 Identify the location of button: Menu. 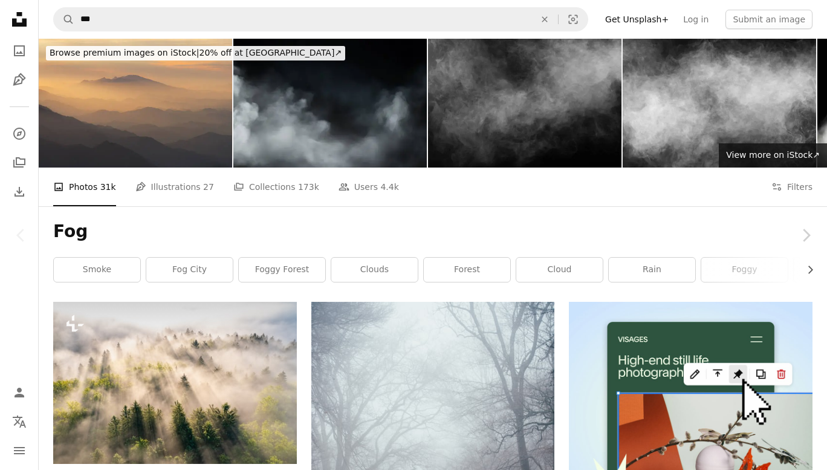
(19, 451).